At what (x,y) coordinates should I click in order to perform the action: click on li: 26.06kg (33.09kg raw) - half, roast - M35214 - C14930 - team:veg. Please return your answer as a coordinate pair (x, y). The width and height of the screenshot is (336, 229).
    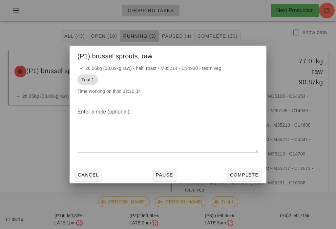
    Looking at the image, I should click on (172, 68).